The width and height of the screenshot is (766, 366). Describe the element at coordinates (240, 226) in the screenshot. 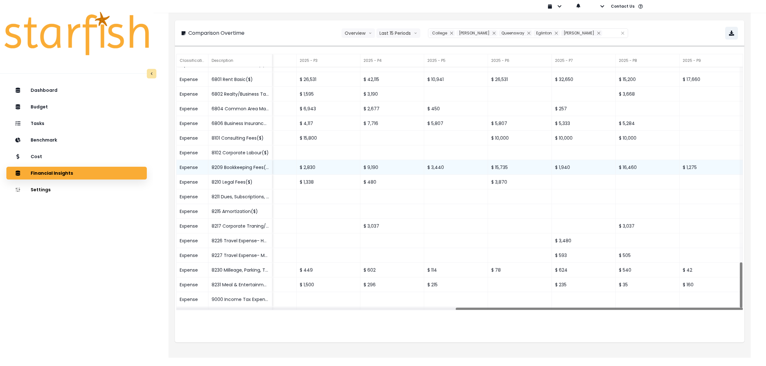

I see `div: 8217 Corporate Traning/Development($)` at that location.